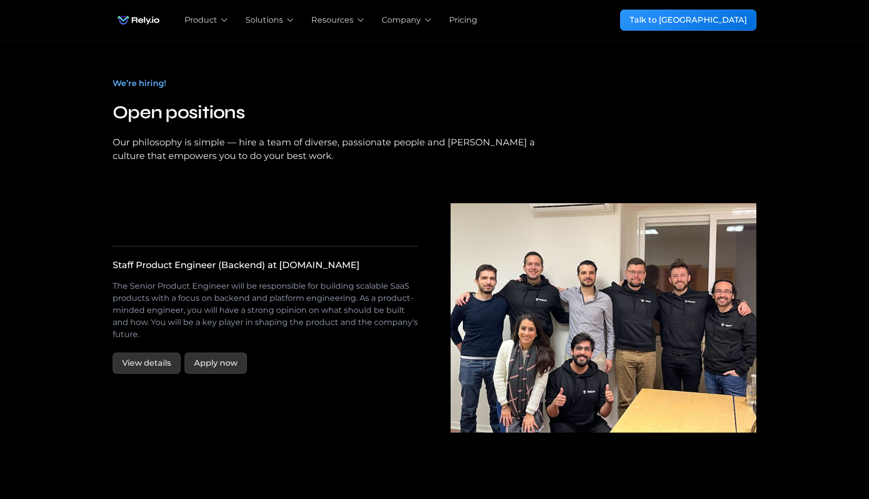  Describe the element at coordinates (201, 20) in the screenshot. I see `div: Product` at that location.